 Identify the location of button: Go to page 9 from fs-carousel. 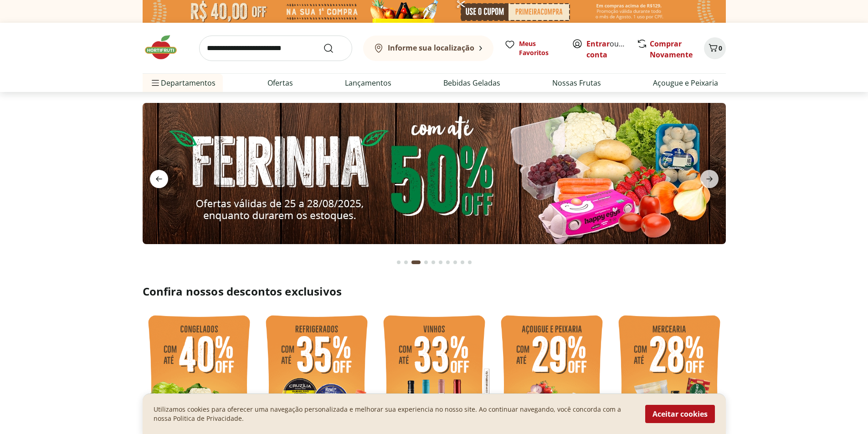
(463, 262).